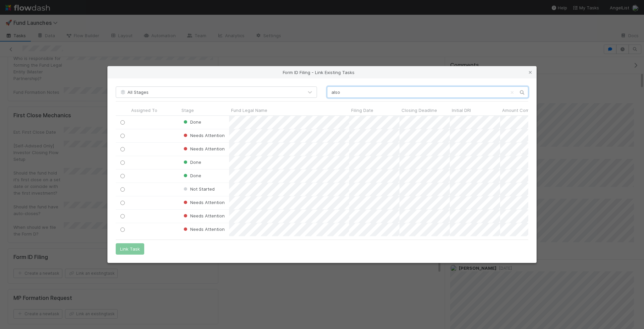 Image resolution: width=644 pixels, height=329 pixels. What do you see at coordinates (512, 92) in the screenshot?
I see `button: Clear search` at bounding box center [512, 92].